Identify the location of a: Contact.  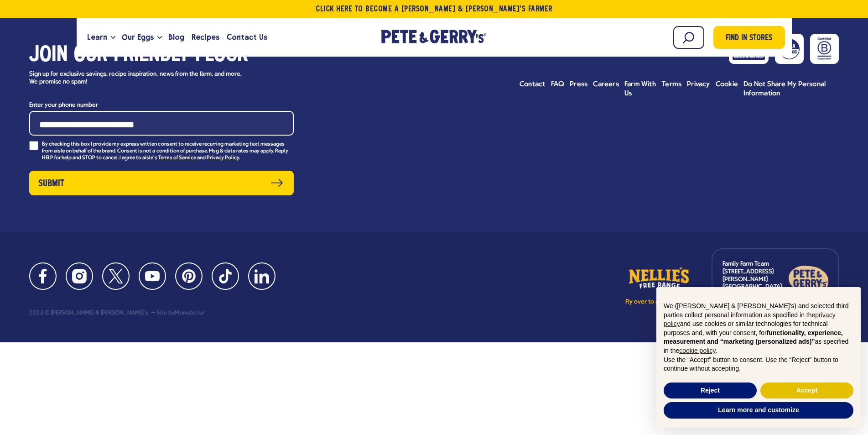
(532, 84).